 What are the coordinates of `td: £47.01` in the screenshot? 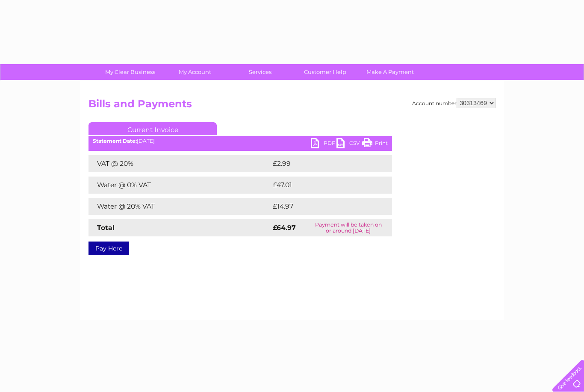 It's located at (322, 185).